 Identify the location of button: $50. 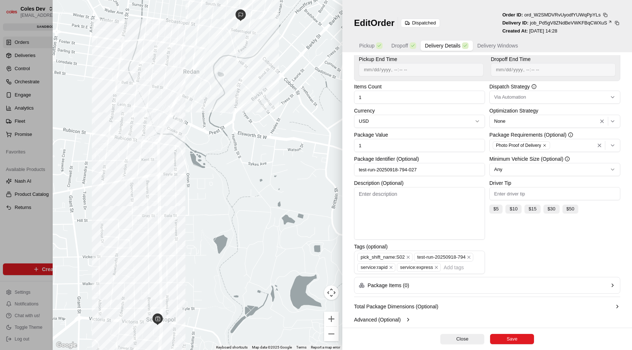
(570, 209).